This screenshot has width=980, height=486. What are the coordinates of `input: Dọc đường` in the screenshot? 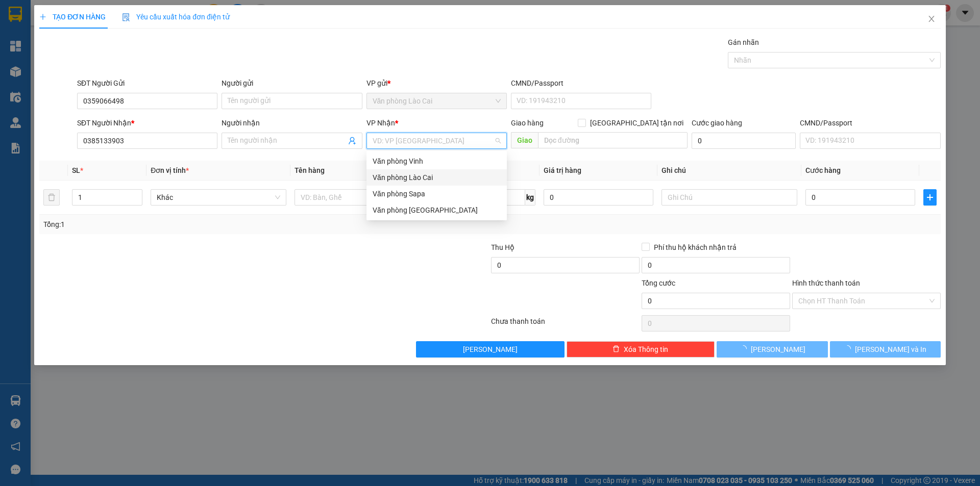 It's located at (612, 140).